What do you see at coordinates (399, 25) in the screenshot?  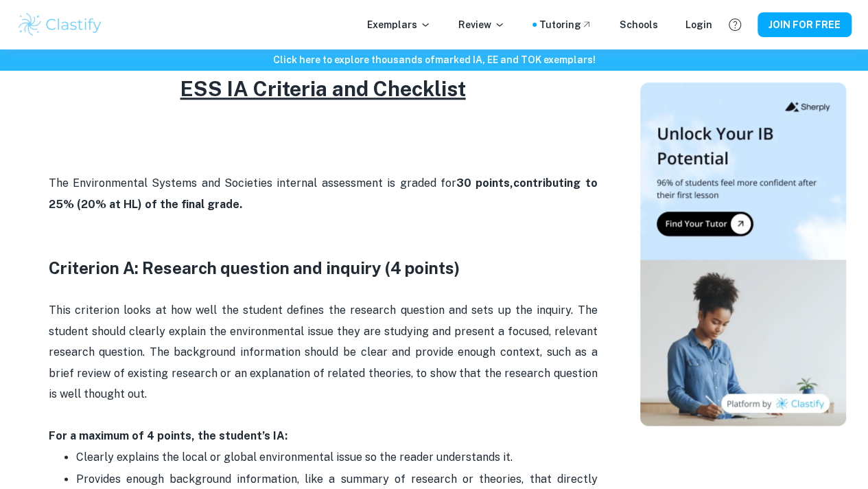 I see `p: Exemplars` at bounding box center [399, 25].